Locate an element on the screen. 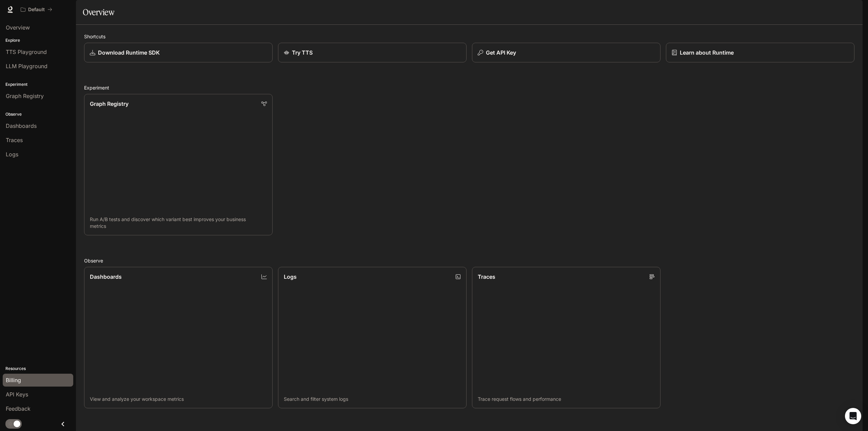  div: Open Intercom Messenger is located at coordinates (853, 416).